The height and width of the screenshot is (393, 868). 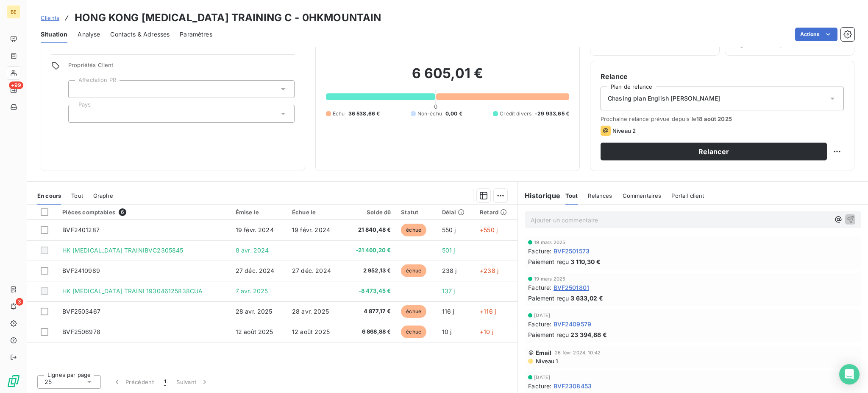 I want to click on div: Open Intercom Messenger, so click(x=850, y=374).